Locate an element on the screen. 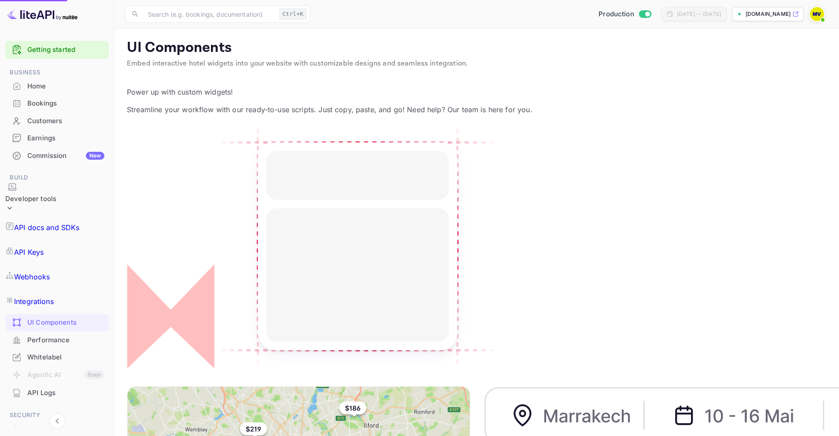  img: Custom Widget PNG is located at coordinates (357, 245).